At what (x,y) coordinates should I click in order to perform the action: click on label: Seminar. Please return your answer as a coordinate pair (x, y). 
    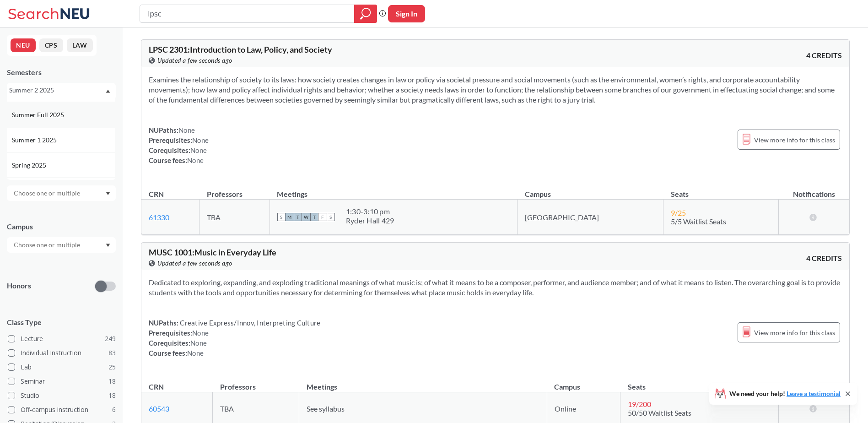
    Looking at the image, I should click on (62, 382).